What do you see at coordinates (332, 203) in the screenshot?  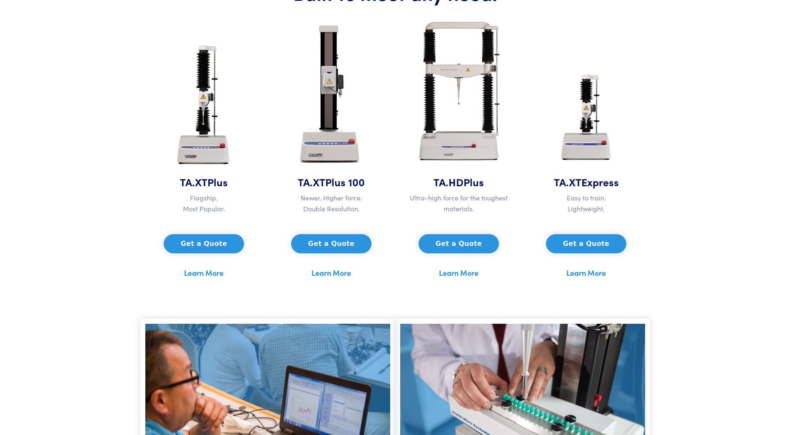 I see `p: Newer. Higher force. Double Resolution.` at bounding box center [332, 203].